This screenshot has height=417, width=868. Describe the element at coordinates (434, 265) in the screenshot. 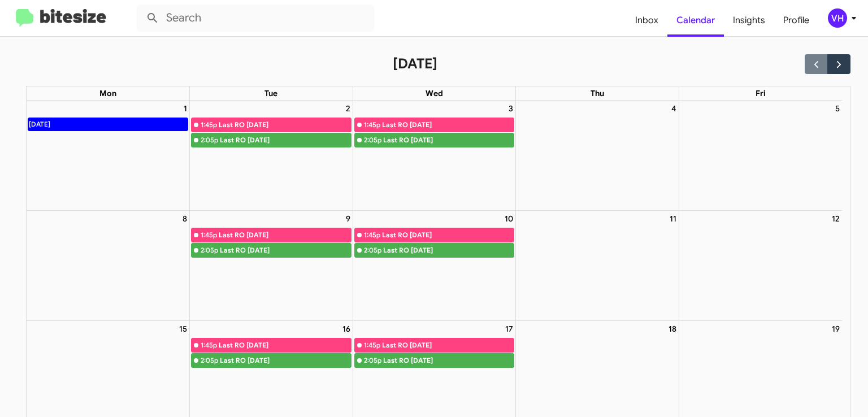

I see `td: September 10, 2025` at that location.